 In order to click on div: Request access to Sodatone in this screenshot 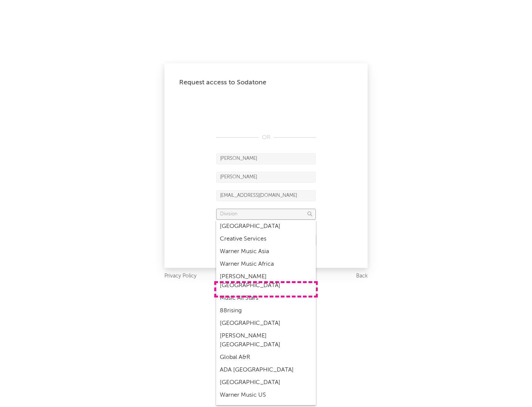, I will do `click(266, 82)`.